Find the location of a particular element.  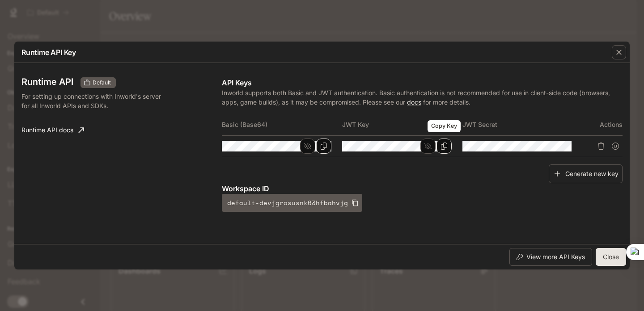

p: API Keys is located at coordinates (423, 83).